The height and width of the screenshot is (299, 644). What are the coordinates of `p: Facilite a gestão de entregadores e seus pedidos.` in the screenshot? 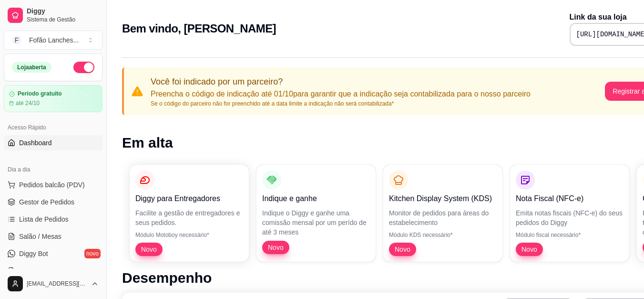 It's located at (189, 217).